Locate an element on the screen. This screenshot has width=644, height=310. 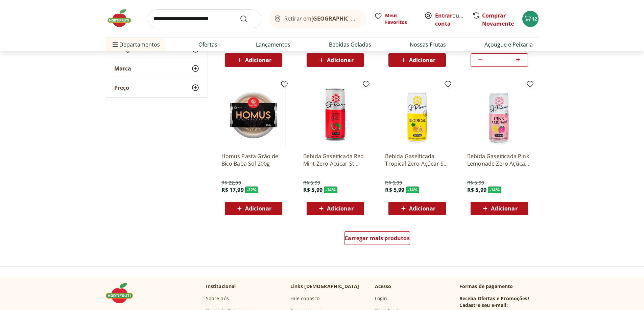
h3: Receba Ofertas e Promoções! is located at coordinates (494, 299).